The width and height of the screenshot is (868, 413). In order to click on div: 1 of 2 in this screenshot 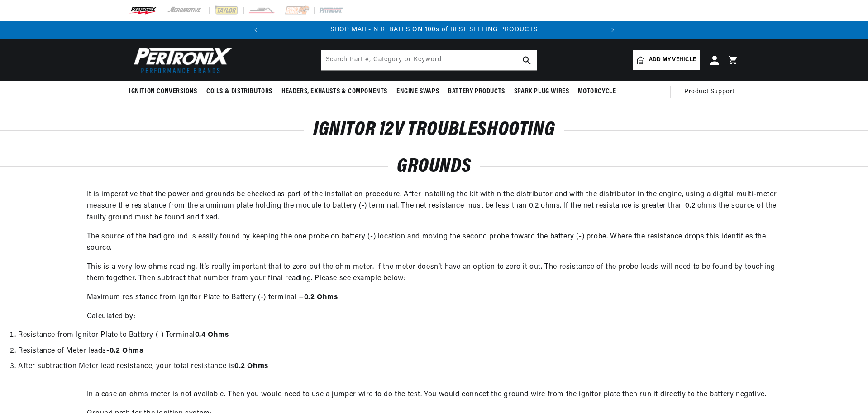, I will do `click(434, 30)`.